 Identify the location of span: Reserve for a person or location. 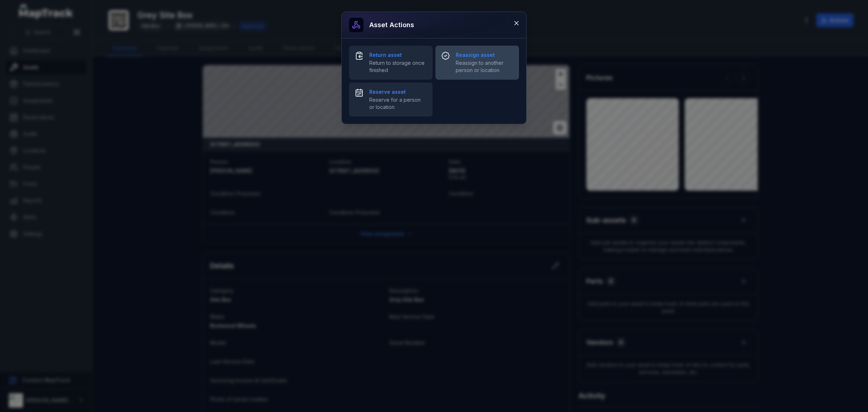
(398, 103).